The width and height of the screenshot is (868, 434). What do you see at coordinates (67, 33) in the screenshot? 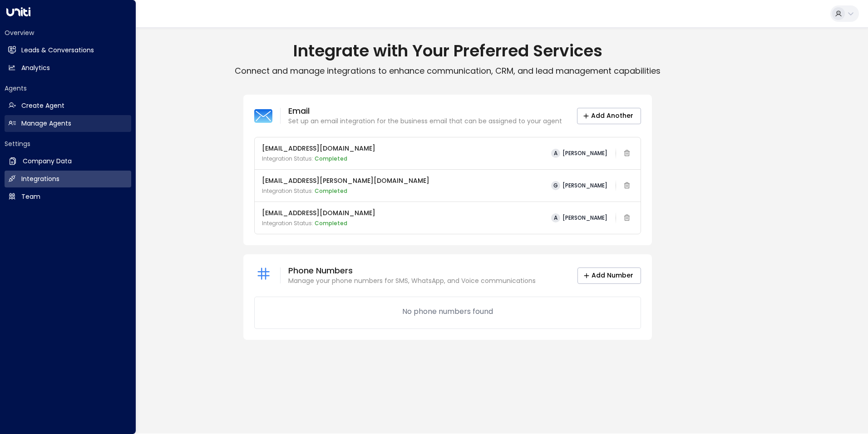
I see `h2: Overview` at bounding box center [67, 33].